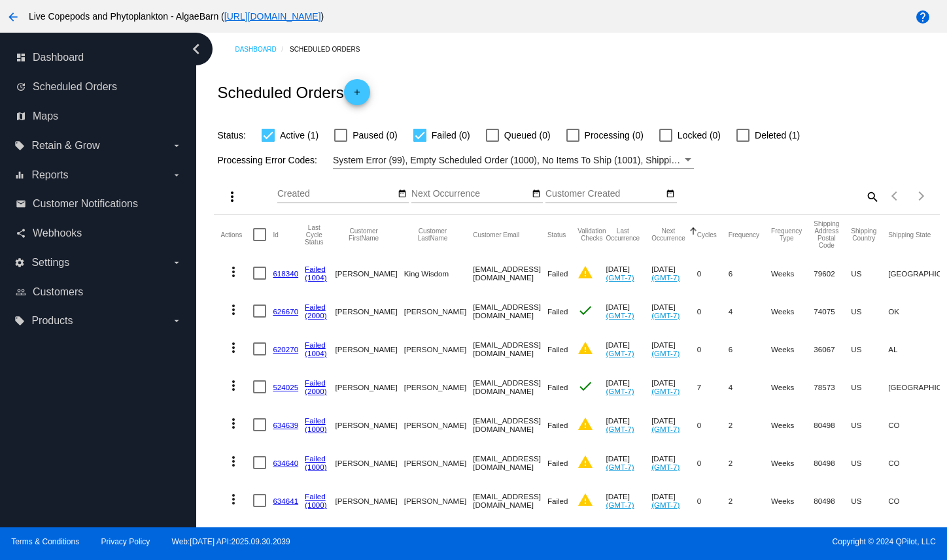 The height and width of the screenshot is (560, 947). Describe the element at coordinates (699, 135) in the screenshot. I see `span: Locked (0)` at that location.